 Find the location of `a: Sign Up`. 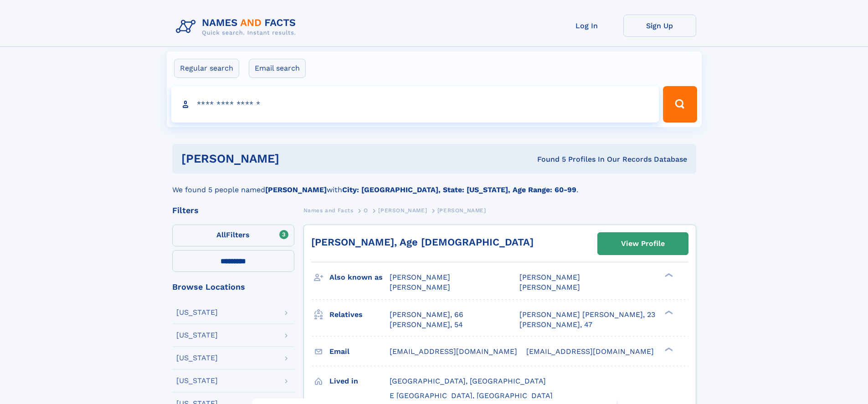

a: Sign Up is located at coordinates (660, 25).